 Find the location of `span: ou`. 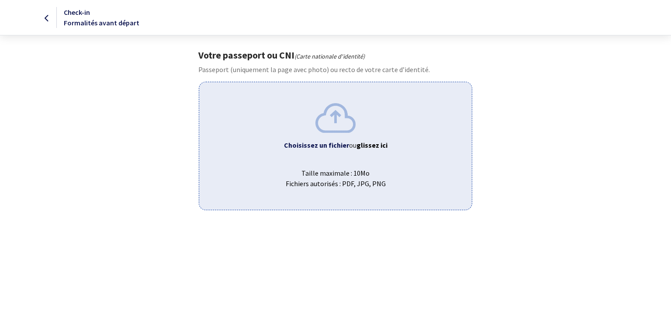

span: ou is located at coordinates (368, 145).